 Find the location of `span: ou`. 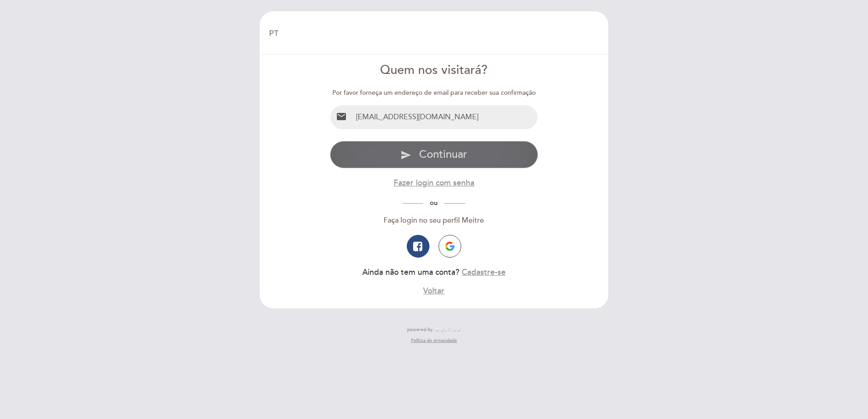

span: ou is located at coordinates (433, 203).